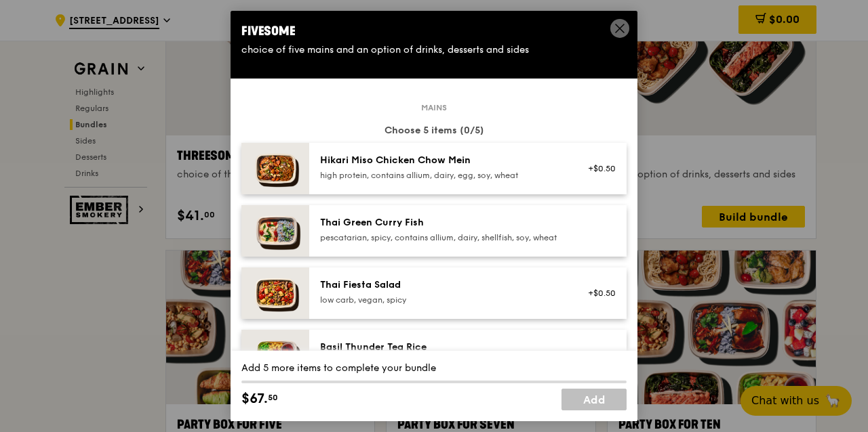  What do you see at coordinates (442, 300) in the screenshot?
I see `div: low carb, vegan, spicy` at bounding box center [442, 300].